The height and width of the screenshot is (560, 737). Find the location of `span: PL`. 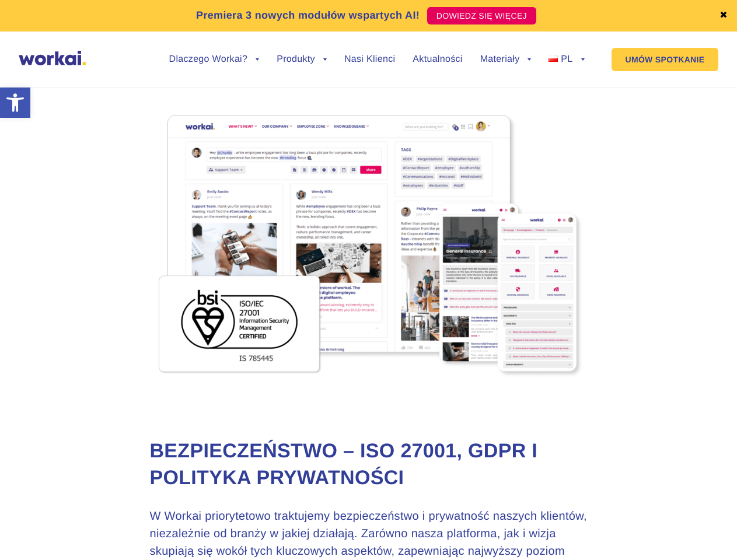

span: PL is located at coordinates (567, 59).